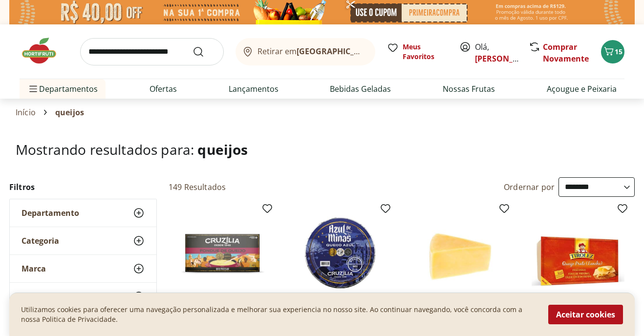  What do you see at coordinates (152, 52) in the screenshot?
I see `input: search` at bounding box center [152, 52].